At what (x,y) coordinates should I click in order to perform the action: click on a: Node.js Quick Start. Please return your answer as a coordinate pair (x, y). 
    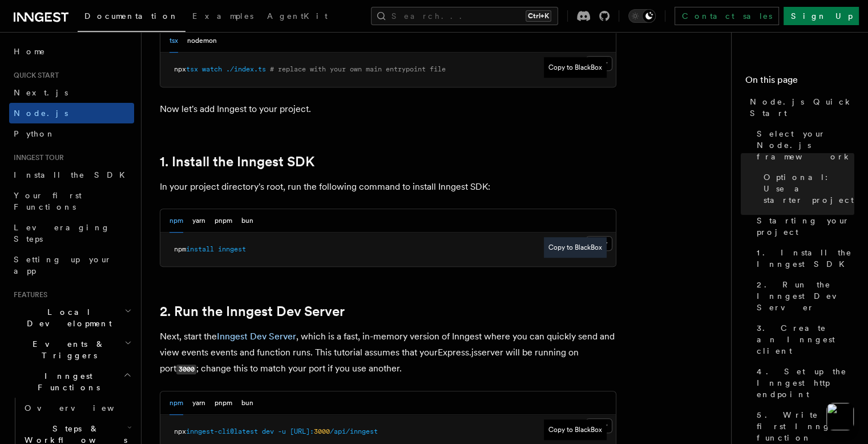
    Looking at the image, I should click on (799, 107).